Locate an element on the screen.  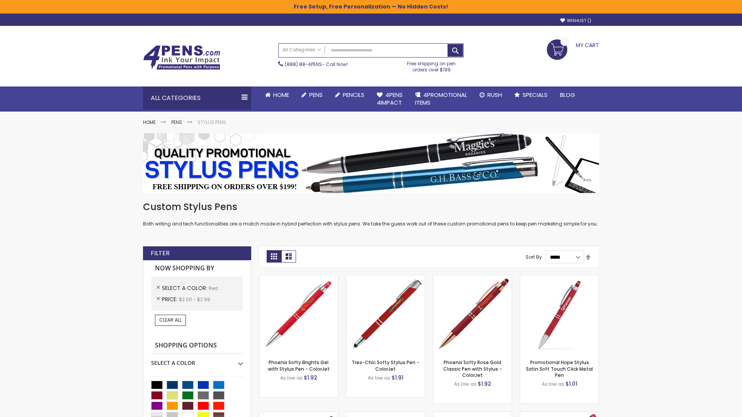
a: 4PROMOTIONALITEMS is located at coordinates (441, 99).